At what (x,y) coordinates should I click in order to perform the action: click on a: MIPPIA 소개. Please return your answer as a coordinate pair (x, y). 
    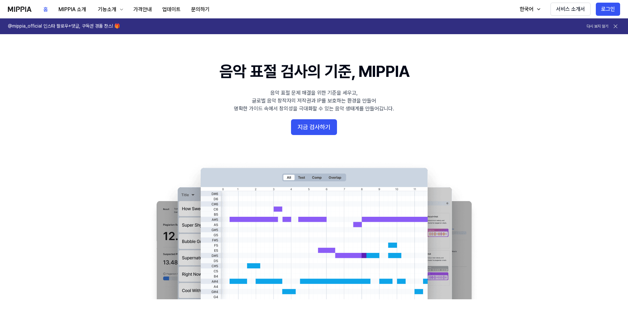
    Looking at the image, I should click on (72, 10).